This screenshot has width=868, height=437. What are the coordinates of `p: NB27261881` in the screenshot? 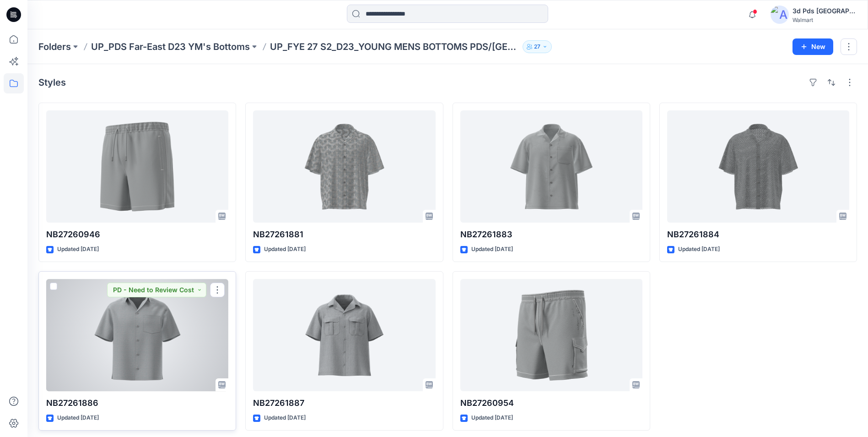 It's located at (344, 234).